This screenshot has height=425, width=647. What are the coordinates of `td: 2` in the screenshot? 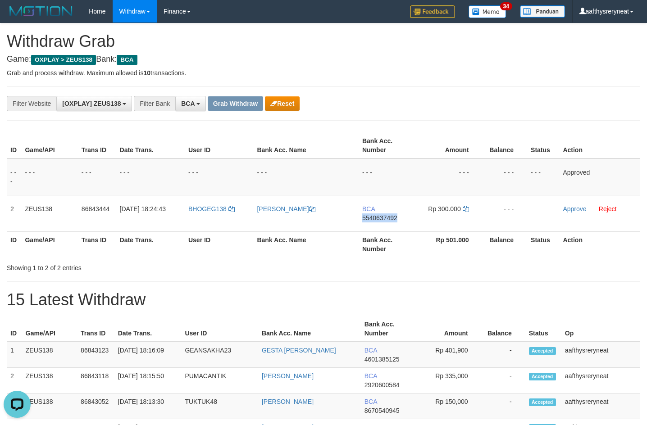 It's located at (14, 381).